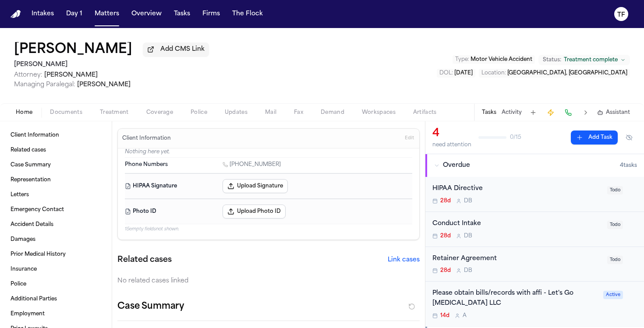 Image resolution: width=644 pixels, height=328 pixels. Describe the element at coordinates (552, 60) in the screenshot. I see `span: Status:` at that location.